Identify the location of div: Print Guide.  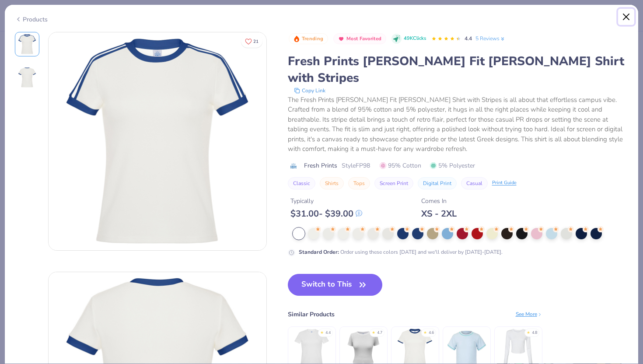
(504, 183).